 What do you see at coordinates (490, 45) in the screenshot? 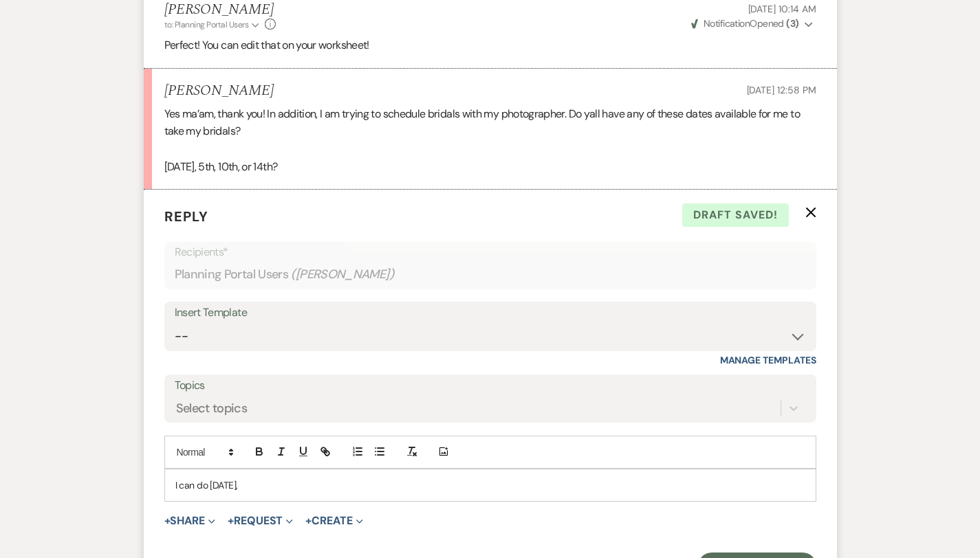
I see `p: Perfect! You can edit that on your worksheet!` at bounding box center [490, 45].